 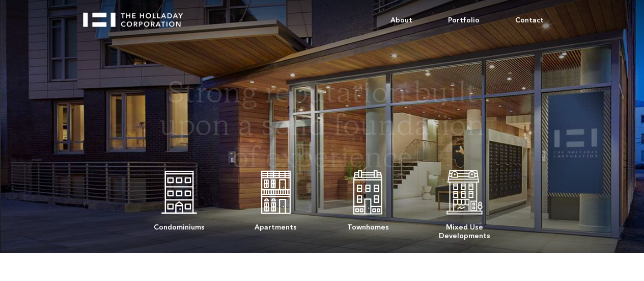 What do you see at coordinates (465, 229) in the screenshot?
I see `div: Mixed Use Developments` at bounding box center [465, 229].